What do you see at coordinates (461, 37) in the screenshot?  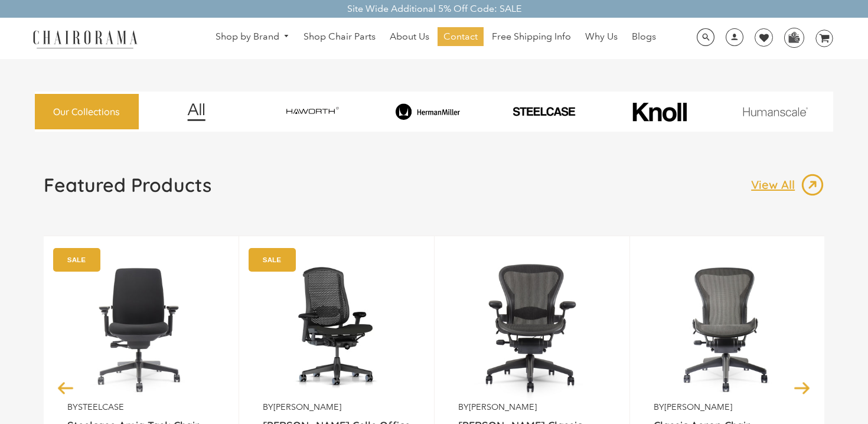 I see `span: Contact` at bounding box center [461, 37].